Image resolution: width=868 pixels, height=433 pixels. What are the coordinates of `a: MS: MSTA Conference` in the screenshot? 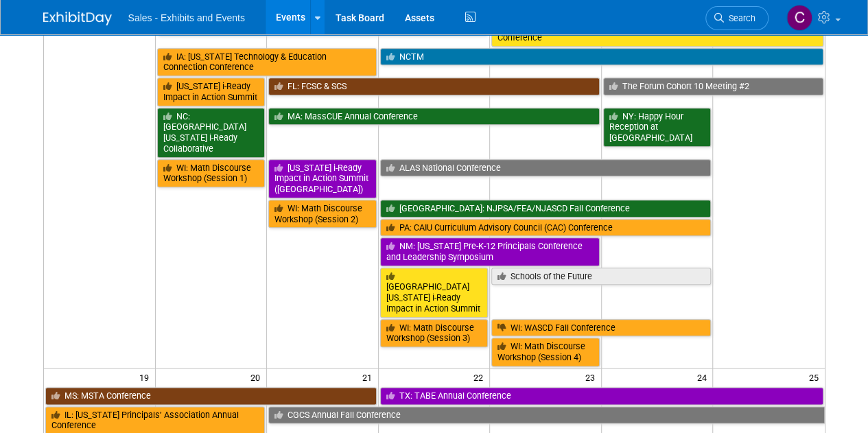 It's located at (210, 396).